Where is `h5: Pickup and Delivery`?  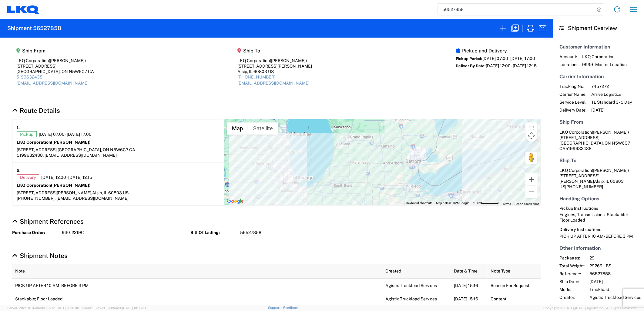
h5: Pickup and Delivery is located at coordinates (496, 51).